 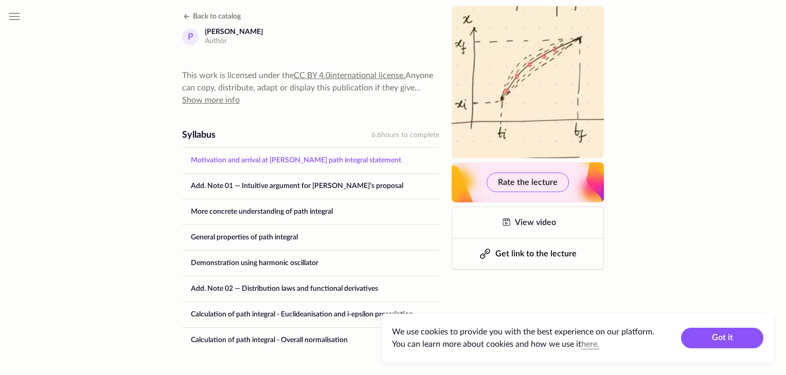 I want to click on button: Calculation of path integral - Euclideanisation and i-epsilon prescription, so click(x=311, y=315).